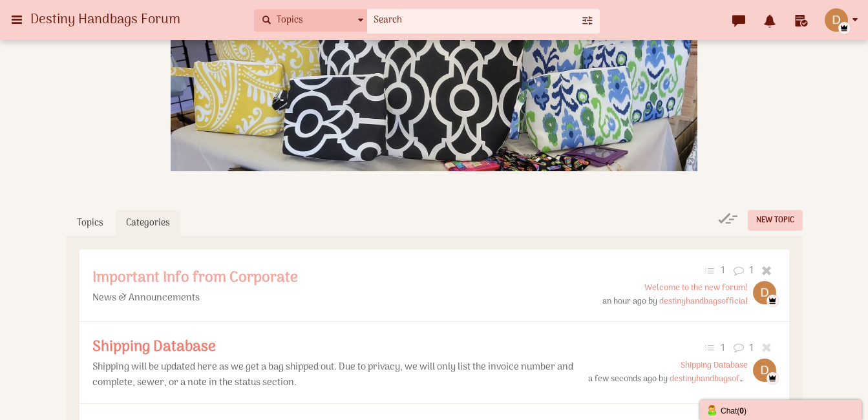 The width and height of the screenshot is (868, 420). Describe the element at coordinates (622, 379) in the screenshot. I see `time: a few seconds ago` at that location.